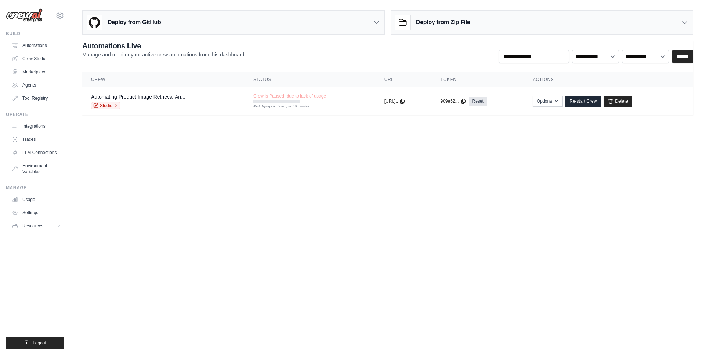  Describe the element at coordinates (36, 200) in the screenshot. I see `a: Usage` at that location.